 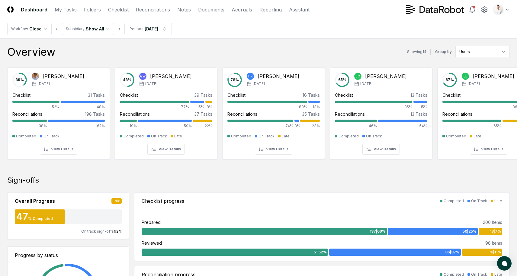 I want to click on span: 11 | 11 %, so click(x=495, y=253).